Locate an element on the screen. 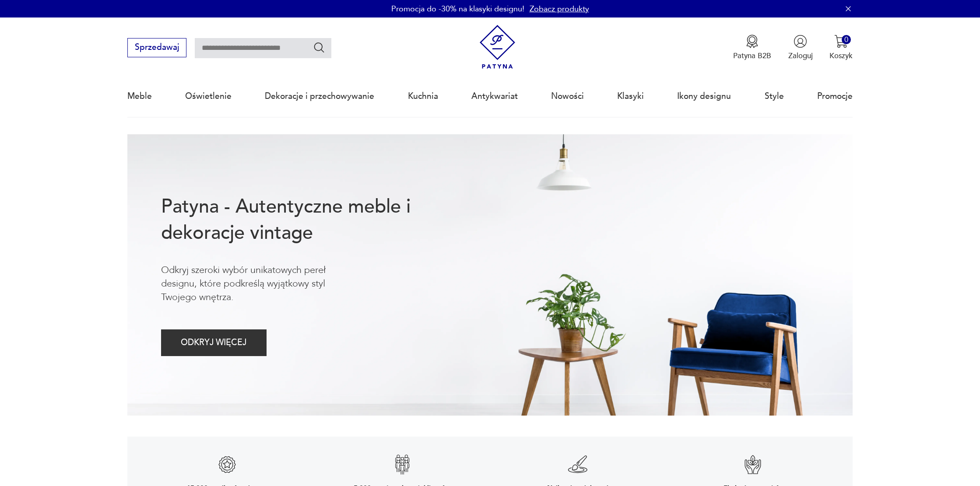 The height and width of the screenshot is (486, 980). p: Patyna B2B is located at coordinates (752, 56).